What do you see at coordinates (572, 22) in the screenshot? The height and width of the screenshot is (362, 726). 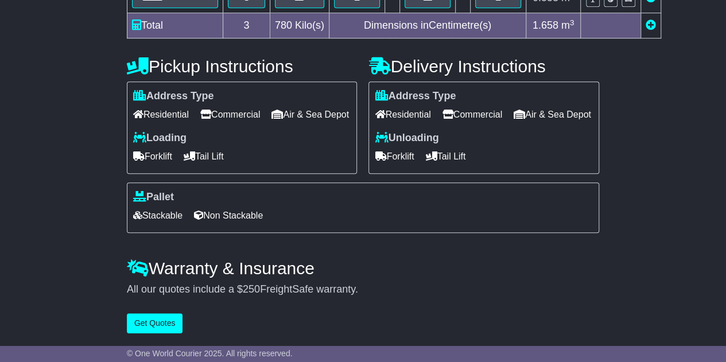 I see `sup: 3` at bounding box center [572, 22].